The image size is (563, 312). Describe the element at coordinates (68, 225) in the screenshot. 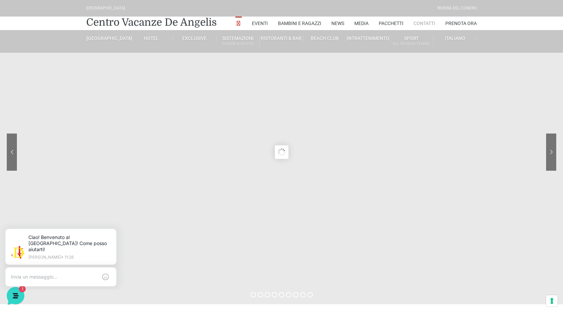

I see `button: 1Messaggi` at that location.